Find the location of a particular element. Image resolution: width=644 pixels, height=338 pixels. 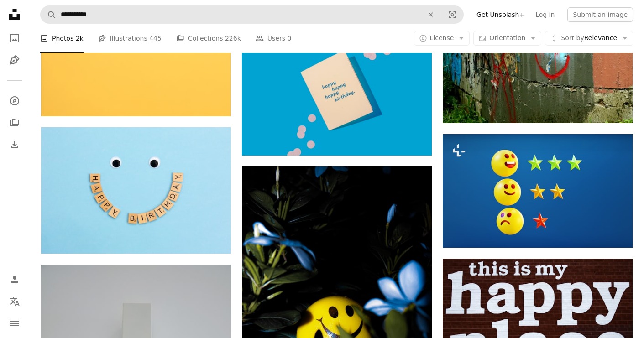

a: A group of stars and smiley faces with a blue background is located at coordinates (538, 191).